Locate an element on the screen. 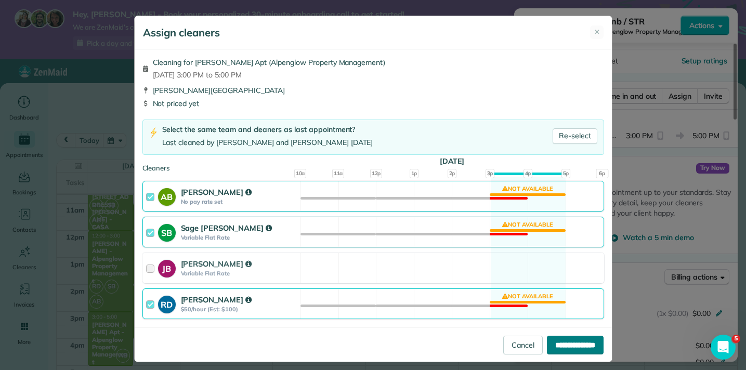 The width and height of the screenshot is (746, 370). strong: No pay rate set is located at coordinates (239, 202).